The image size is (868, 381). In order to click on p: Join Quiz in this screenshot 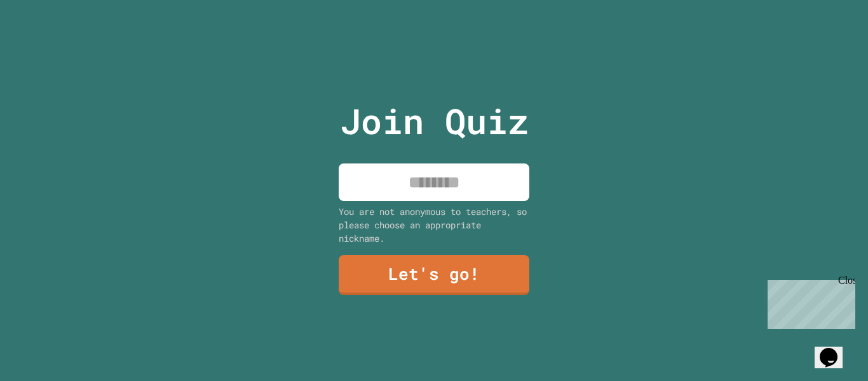, I will do `click(434, 121)`.